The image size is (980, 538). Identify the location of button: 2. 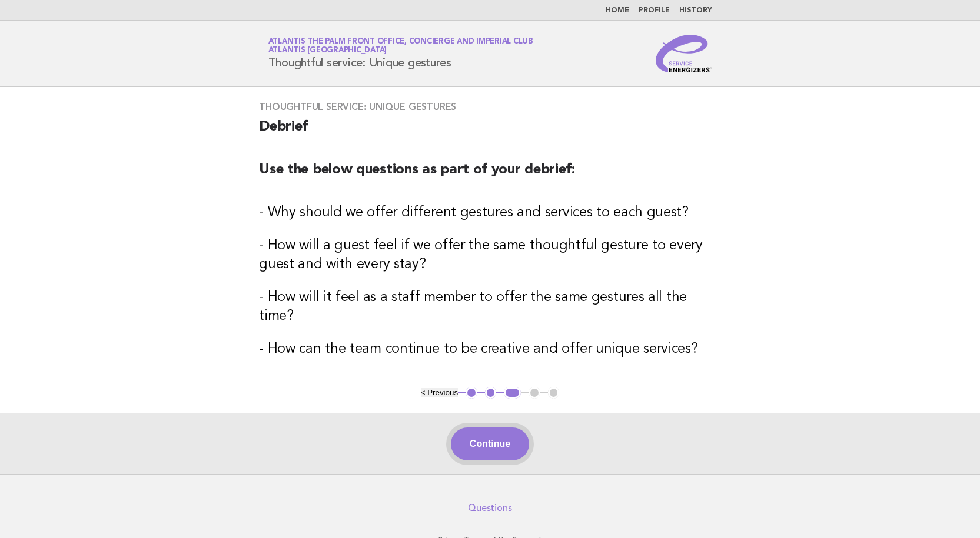
(491, 393).